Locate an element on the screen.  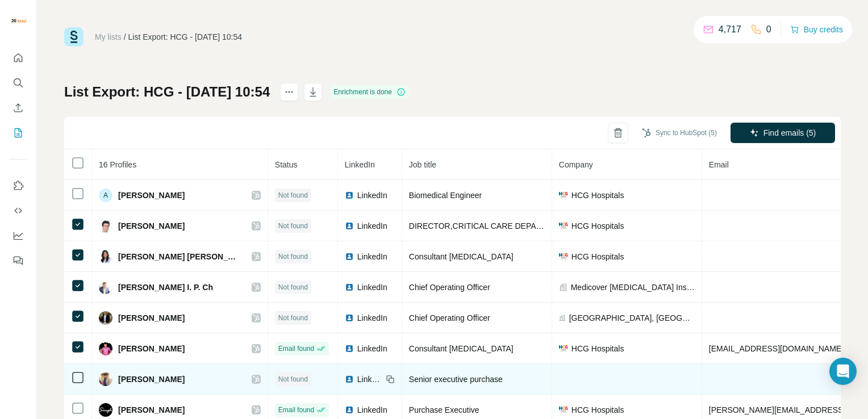
p: 0 is located at coordinates (769, 30).